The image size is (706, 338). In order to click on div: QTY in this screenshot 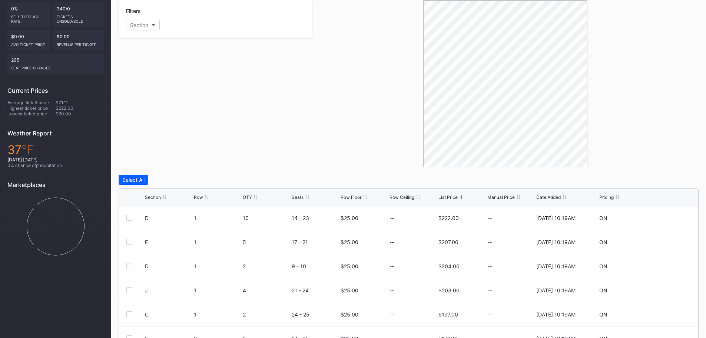, I will do `click(247, 197)`.